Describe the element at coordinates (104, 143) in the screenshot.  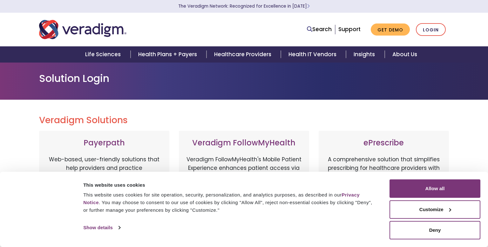
I see `h3: Payerpath` at that location.